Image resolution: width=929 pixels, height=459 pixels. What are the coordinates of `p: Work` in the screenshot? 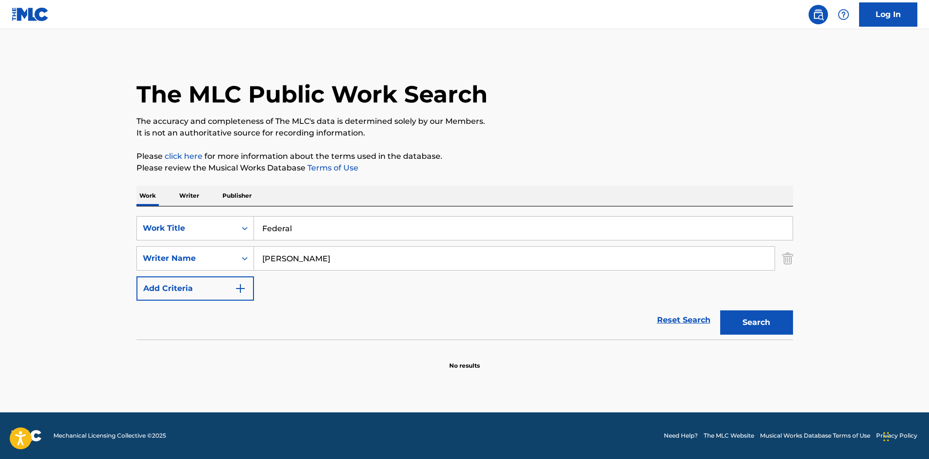 It's located at (148, 196).